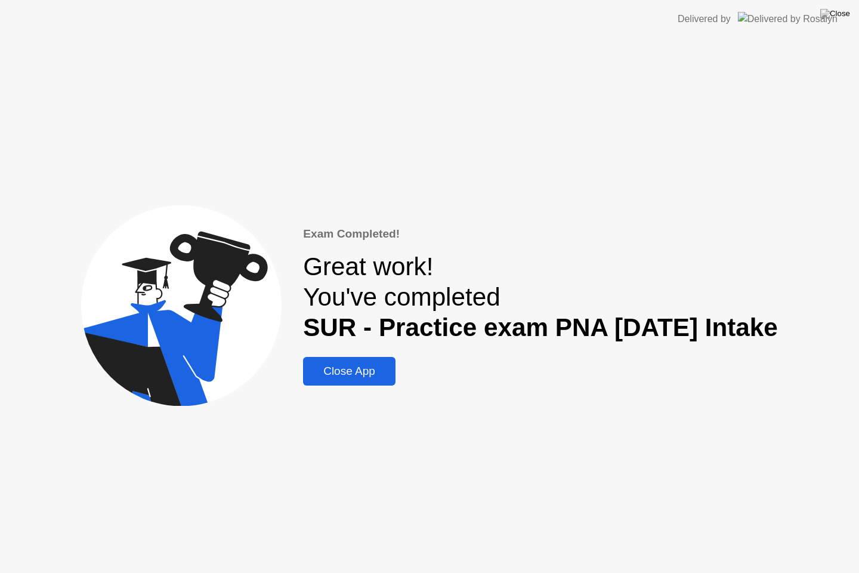 Image resolution: width=859 pixels, height=573 pixels. I want to click on img: Close, so click(835, 14).